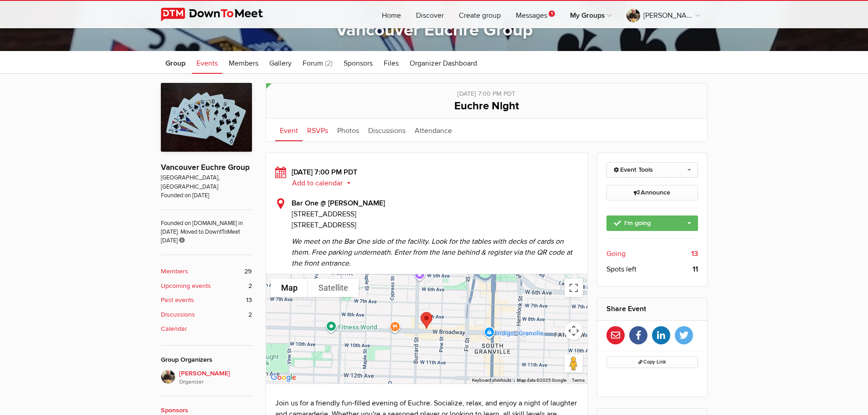 This screenshot has width=868, height=415. What do you see at coordinates (391, 63) in the screenshot?
I see `a: Files` at bounding box center [391, 63].